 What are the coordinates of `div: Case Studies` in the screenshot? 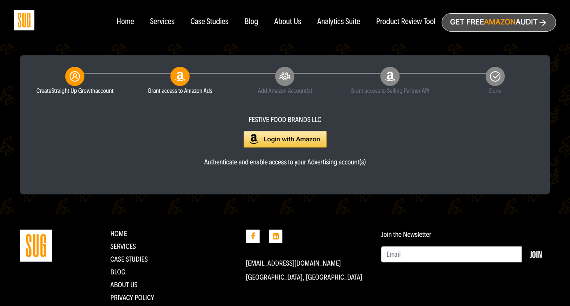 It's located at (209, 22).